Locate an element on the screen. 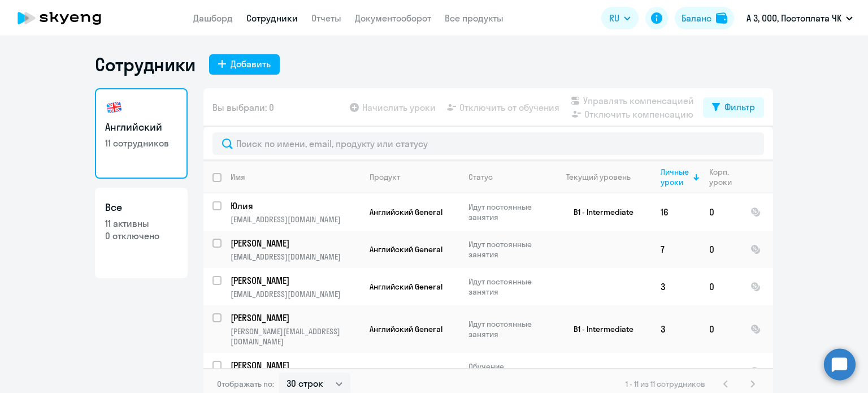  a: Все11 активны0 отключено is located at coordinates (141, 233).